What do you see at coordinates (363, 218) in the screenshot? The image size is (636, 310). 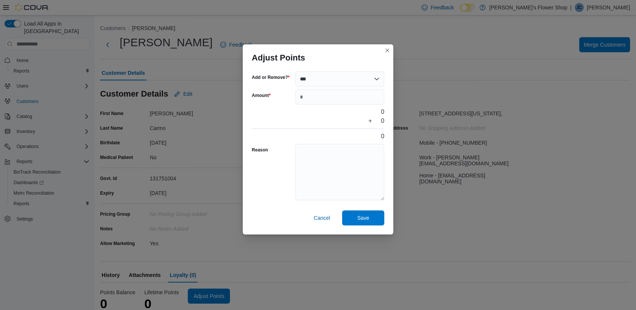 I see `button: Save` at bounding box center [363, 218].